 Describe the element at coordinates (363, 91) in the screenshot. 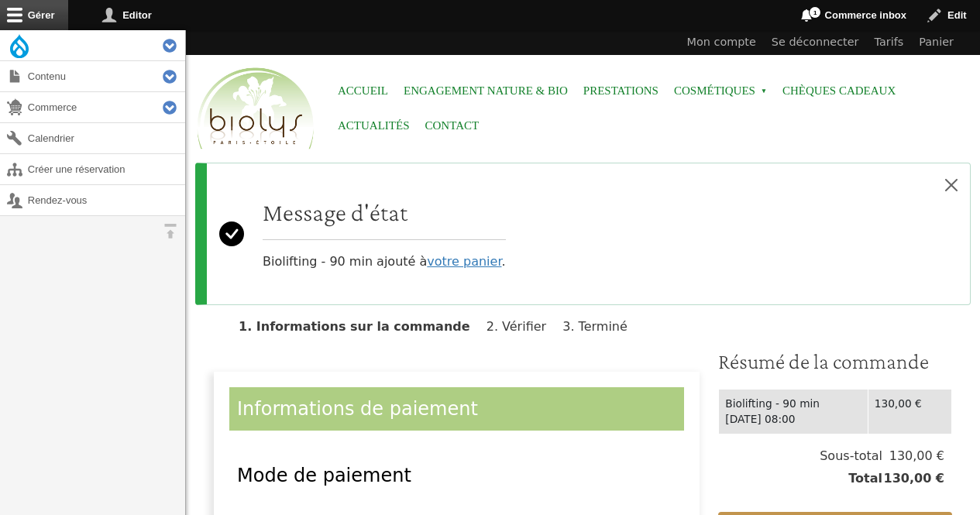

I see `a: Accueil` at that location.